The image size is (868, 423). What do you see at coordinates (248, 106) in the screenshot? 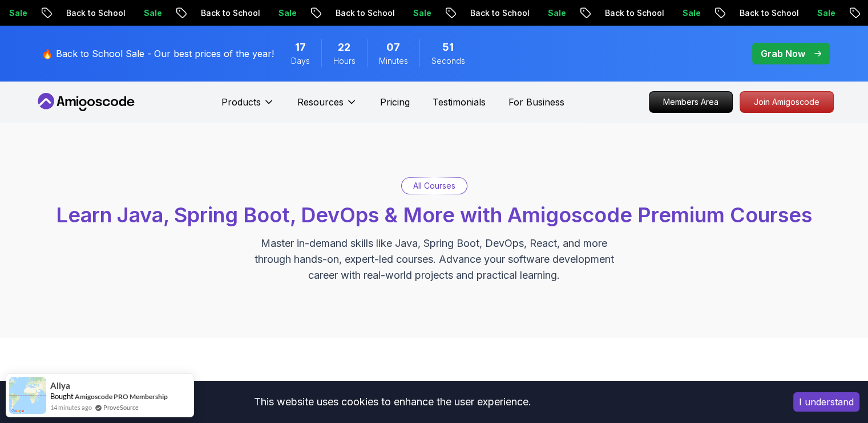
I see `button: Products` at bounding box center [248, 106].